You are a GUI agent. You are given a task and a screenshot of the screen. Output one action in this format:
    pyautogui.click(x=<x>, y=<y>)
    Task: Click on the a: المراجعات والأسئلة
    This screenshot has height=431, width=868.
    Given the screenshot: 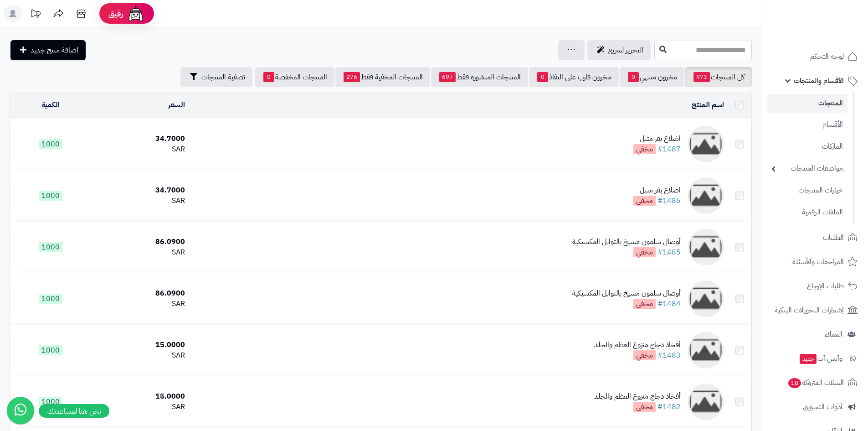 What is the action you would take?
    pyautogui.click(x=815, y=262)
    